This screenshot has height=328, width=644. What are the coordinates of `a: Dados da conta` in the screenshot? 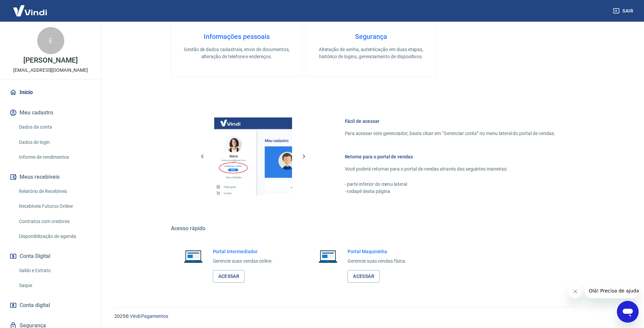 It's located at (55, 127).